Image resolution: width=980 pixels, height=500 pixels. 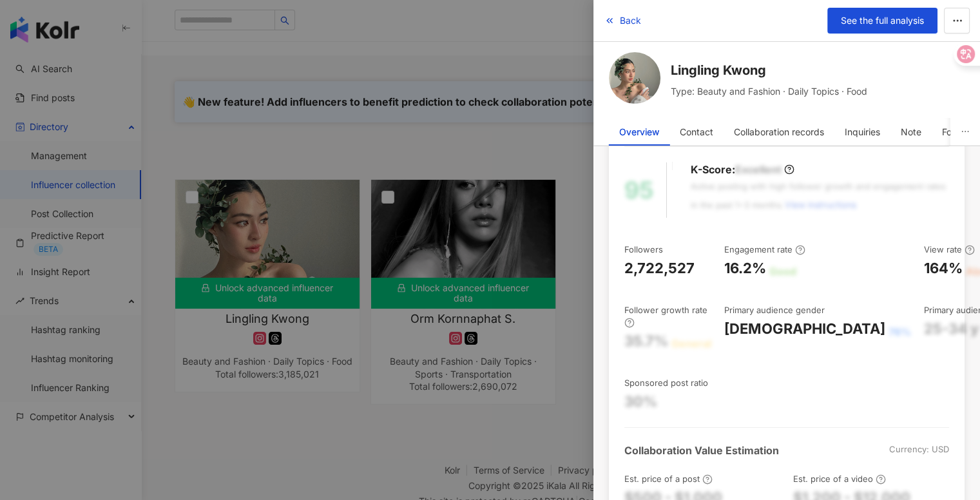 I want to click on a: See the full analysis, so click(x=882, y=20).